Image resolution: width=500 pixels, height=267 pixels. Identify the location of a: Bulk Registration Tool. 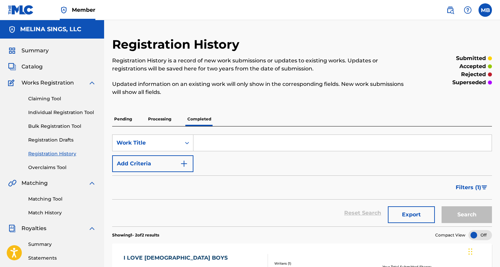
(62, 126).